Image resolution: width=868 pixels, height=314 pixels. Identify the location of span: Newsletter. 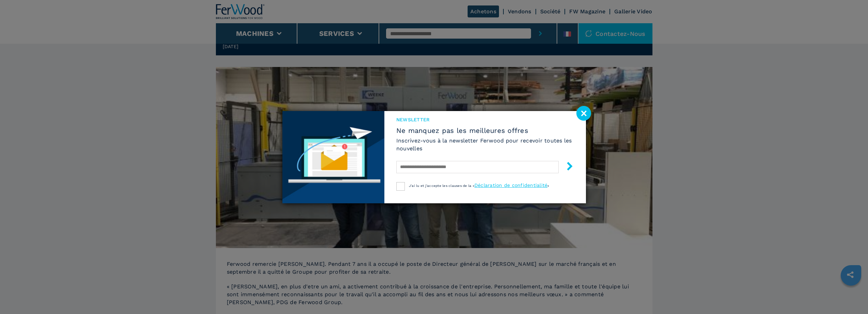
(485, 120).